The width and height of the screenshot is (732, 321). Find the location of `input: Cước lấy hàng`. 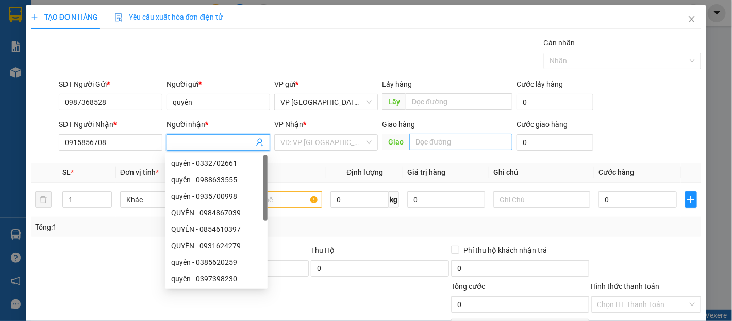

input: Cước lấy hàng is located at coordinates (555, 102).